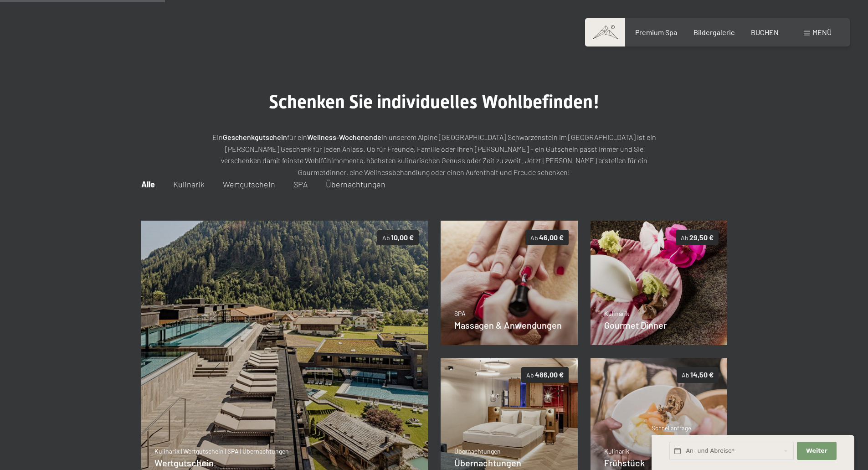  I want to click on strong: Geschenkgutschein, so click(255, 136).